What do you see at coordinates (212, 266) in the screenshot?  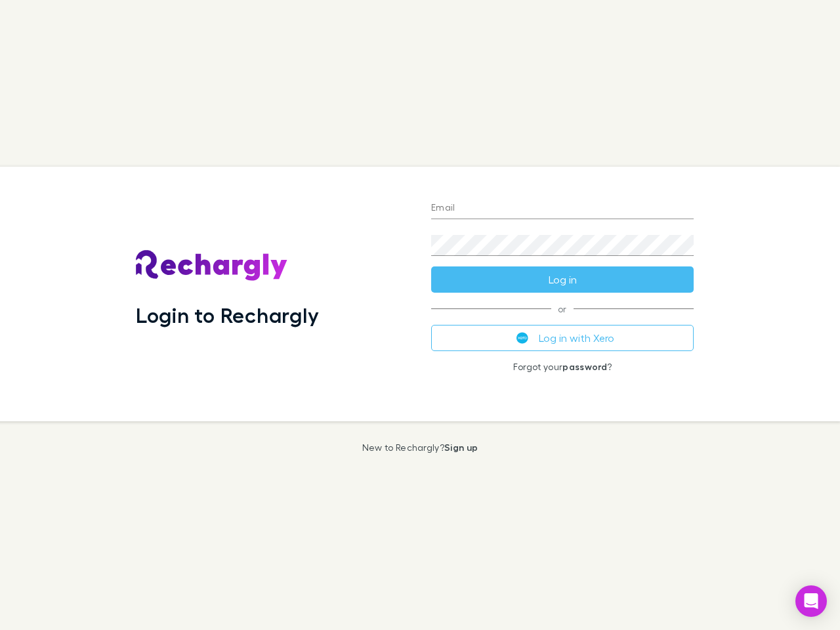 I see `img: Rechargly's Logo` at bounding box center [212, 266].